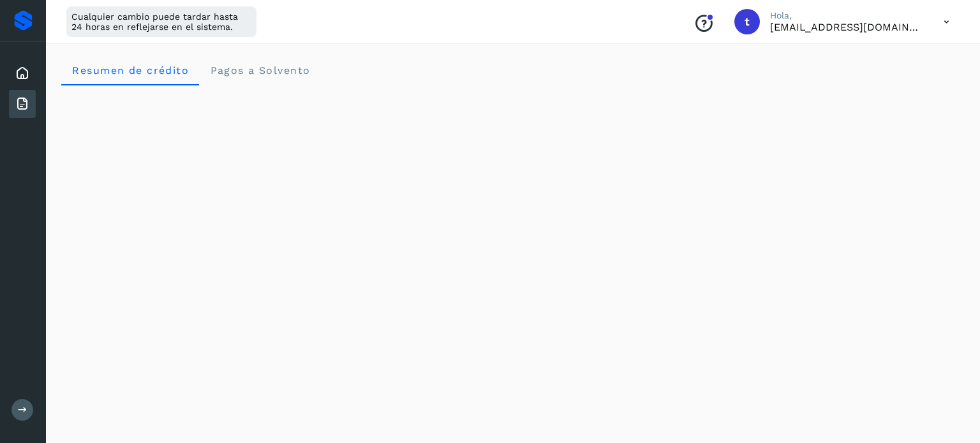  Describe the element at coordinates (847, 15) in the screenshot. I see `p: Hola,` at that location.